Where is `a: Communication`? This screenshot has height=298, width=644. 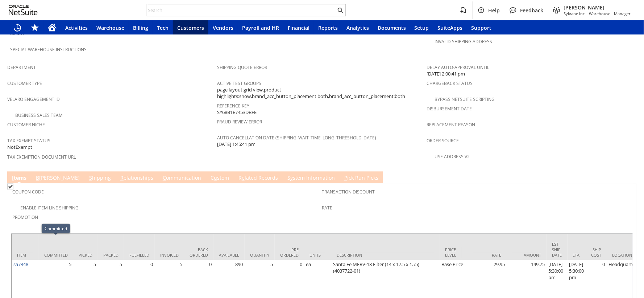
a: Communication is located at coordinates (182, 179).